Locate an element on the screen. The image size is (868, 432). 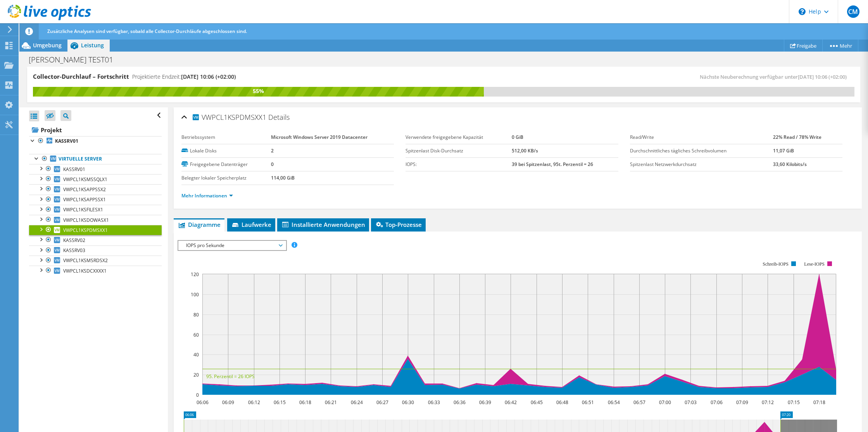
span: VWPCL1KSMSSQLX1 is located at coordinates (85, 179).